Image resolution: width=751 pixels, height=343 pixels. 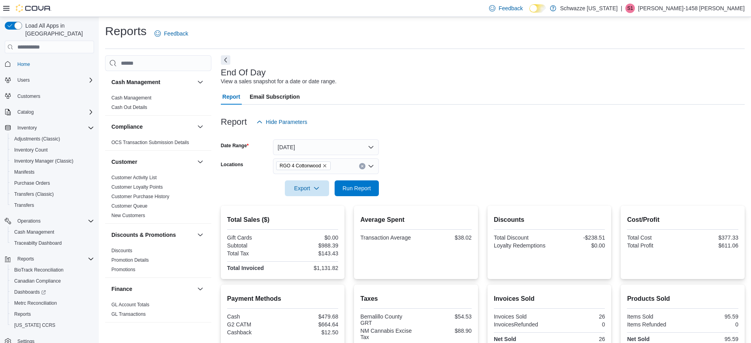 What do you see at coordinates (130, 305) in the screenshot?
I see `span: GL Account Totals` at bounding box center [130, 305].